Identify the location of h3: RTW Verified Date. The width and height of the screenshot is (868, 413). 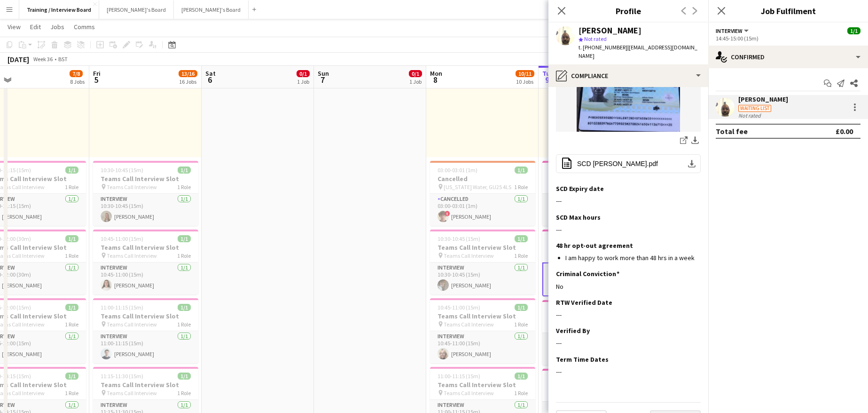
(584, 302).